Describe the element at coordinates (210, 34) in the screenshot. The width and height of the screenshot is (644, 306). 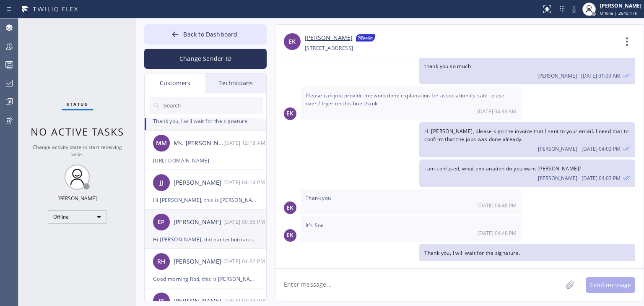
I see `span: Back to Dashboard` at that location.